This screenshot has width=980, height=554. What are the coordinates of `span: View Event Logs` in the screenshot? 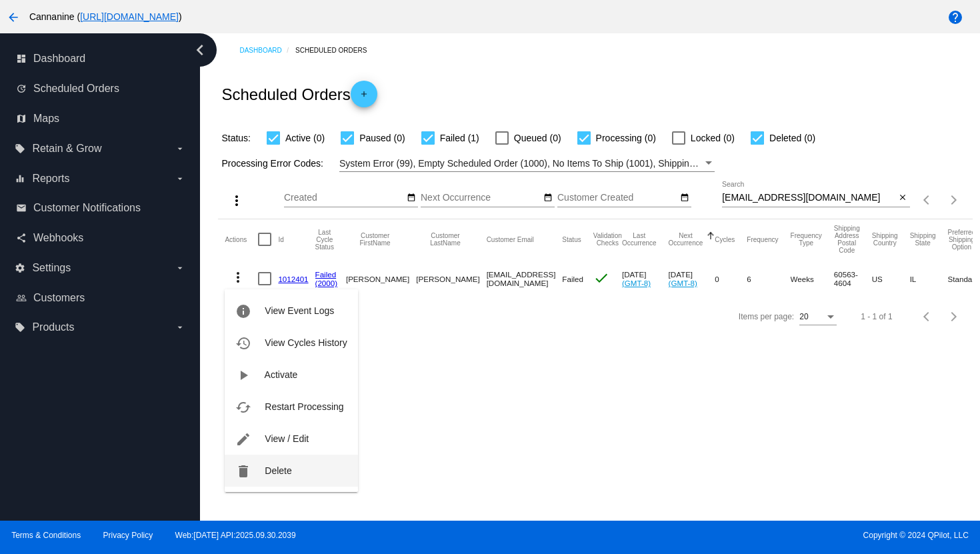 It's located at (299, 310).